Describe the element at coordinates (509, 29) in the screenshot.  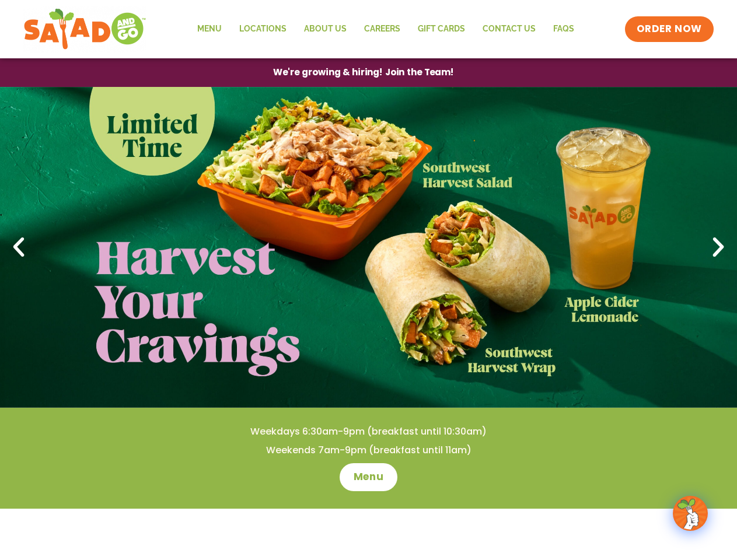
I see `a: Contact Us` at that location.